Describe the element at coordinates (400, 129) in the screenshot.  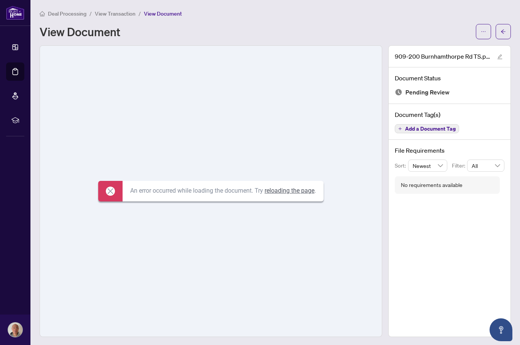
I see `span: plus` at that location.